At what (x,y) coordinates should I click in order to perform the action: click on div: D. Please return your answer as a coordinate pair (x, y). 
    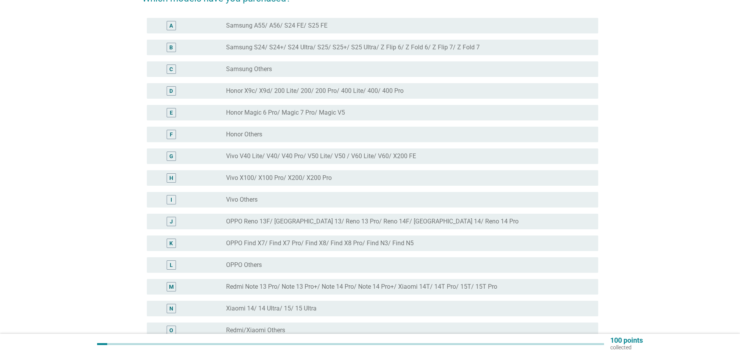
    Looking at the image, I should click on (171, 91).